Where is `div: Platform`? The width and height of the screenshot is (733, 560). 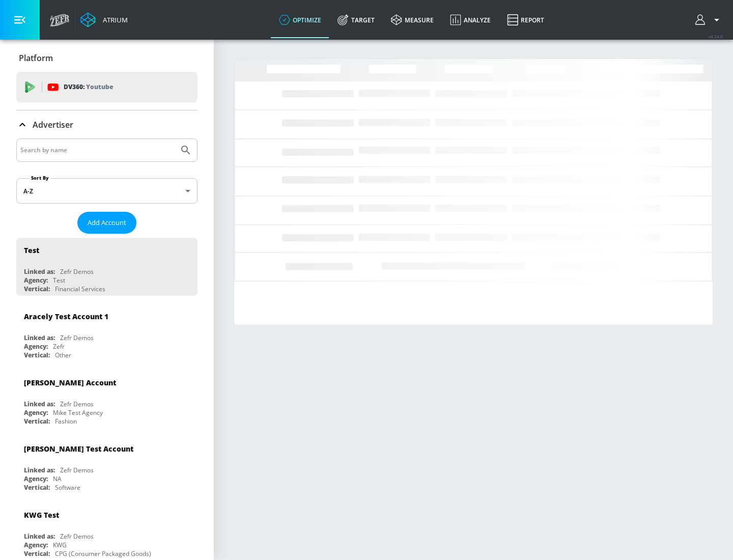
div: Platform is located at coordinates (107, 58).